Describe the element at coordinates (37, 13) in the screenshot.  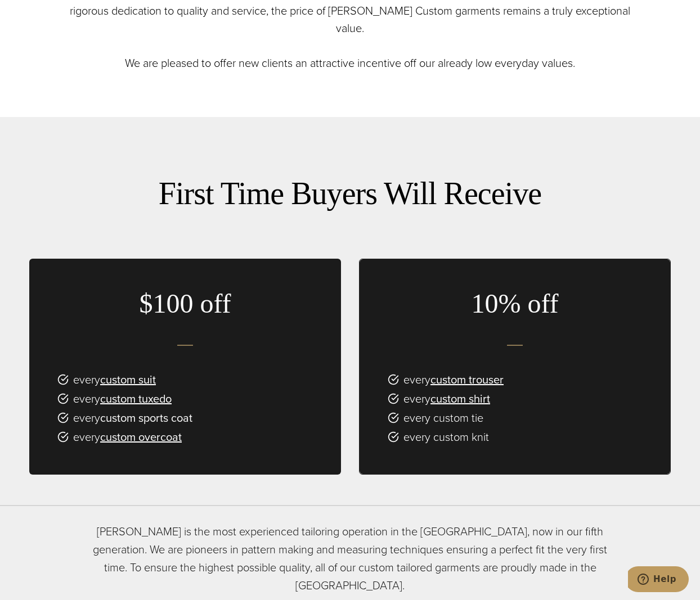
I see `span: Help` at that location.